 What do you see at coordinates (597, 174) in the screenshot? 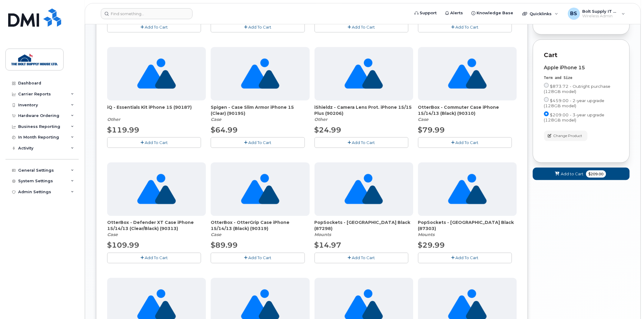
I see `span: $209.00` at bounding box center [597, 174].